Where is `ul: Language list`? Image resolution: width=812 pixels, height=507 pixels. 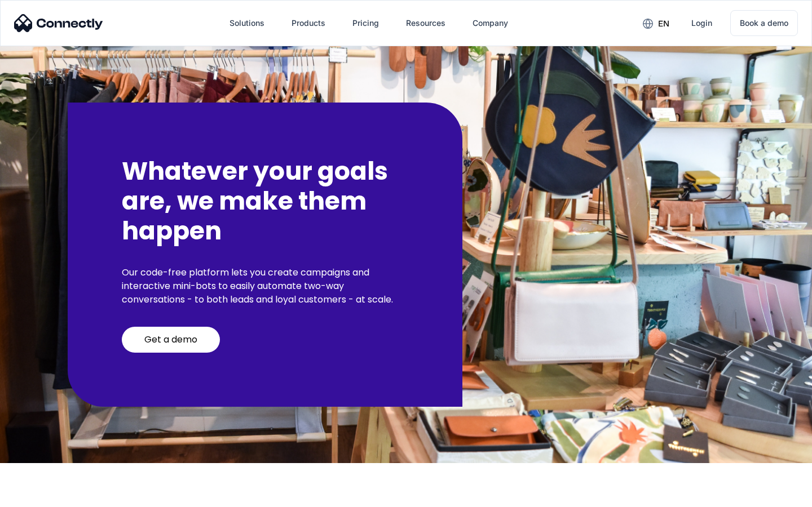
ul: Language list is located at coordinates (45, 495).